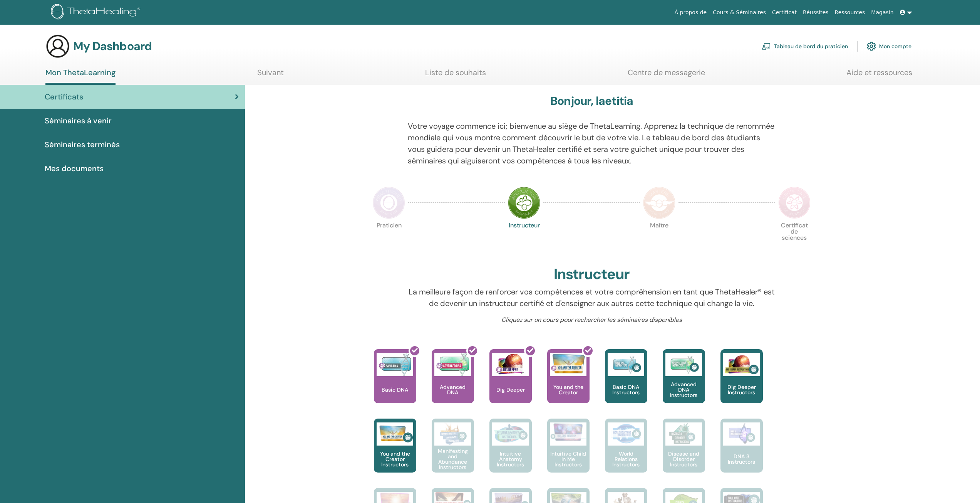  I want to click on p: Disease and Disorder Instructors, so click(684, 458).